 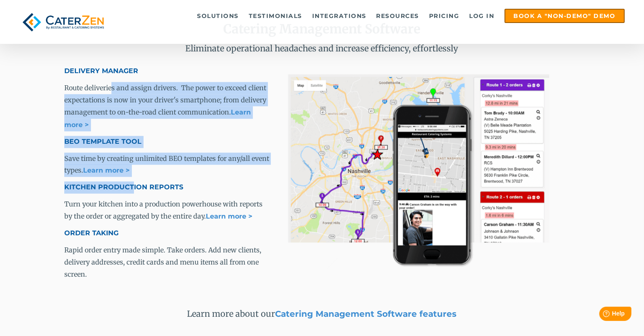 What do you see at coordinates (49, 10) in the screenshot?
I see `span: Help` at bounding box center [49, 10].